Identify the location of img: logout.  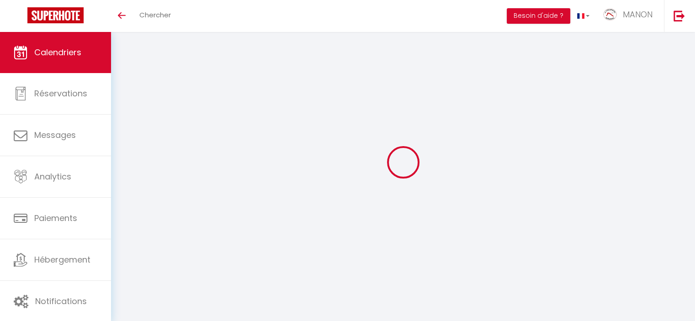
(679, 16).